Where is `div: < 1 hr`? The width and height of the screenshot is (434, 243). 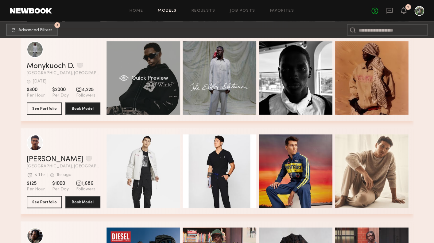 div: < 1 hr is located at coordinates (40, 175).